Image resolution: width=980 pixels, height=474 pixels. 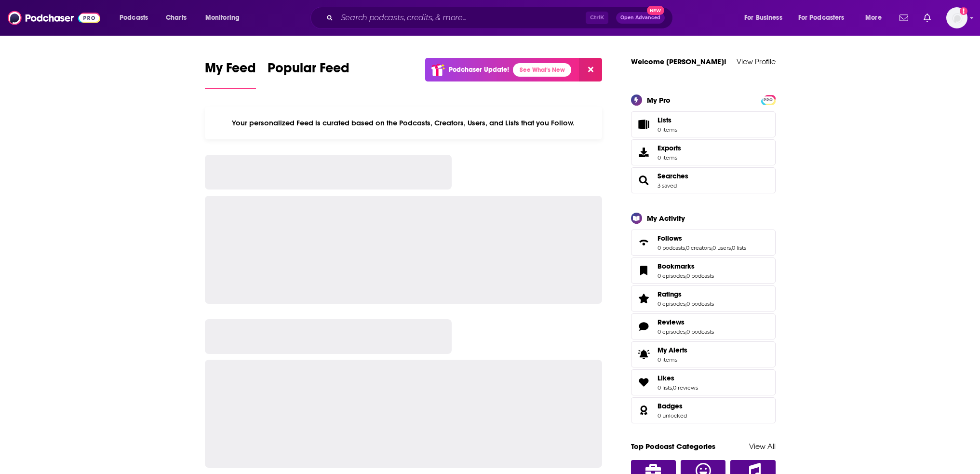 I want to click on span: New, so click(x=656, y=10).